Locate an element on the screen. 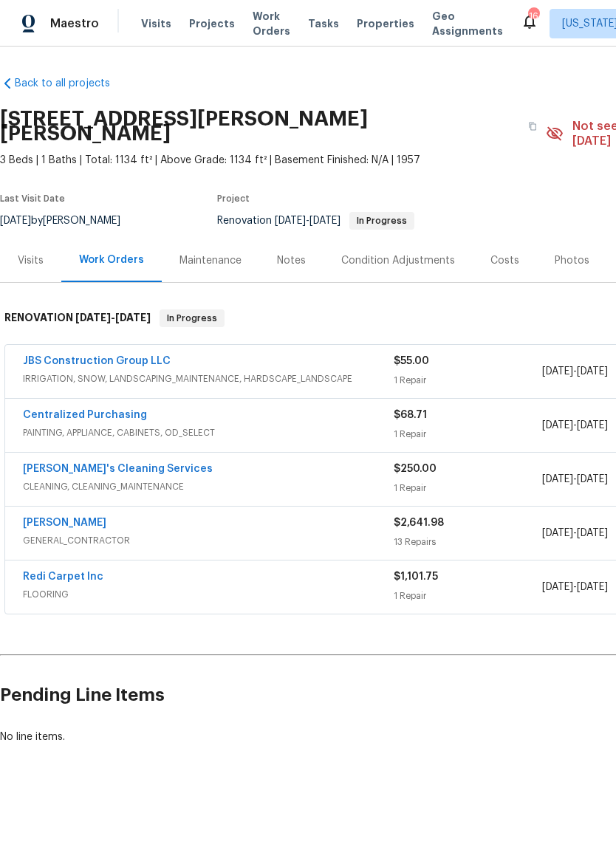 This screenshot has height=864, width=616. a: JBS Construction Group LLC is located at coordinates (97, 361).